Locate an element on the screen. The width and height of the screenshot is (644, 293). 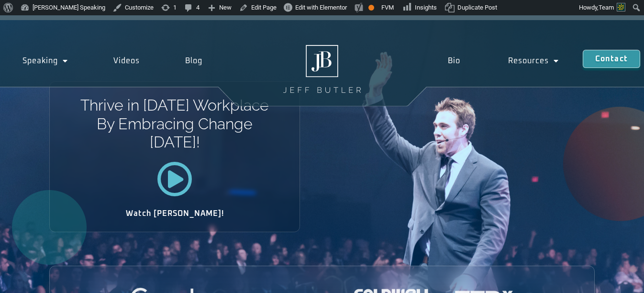
a: Resources is located at coordinates (533, 61).